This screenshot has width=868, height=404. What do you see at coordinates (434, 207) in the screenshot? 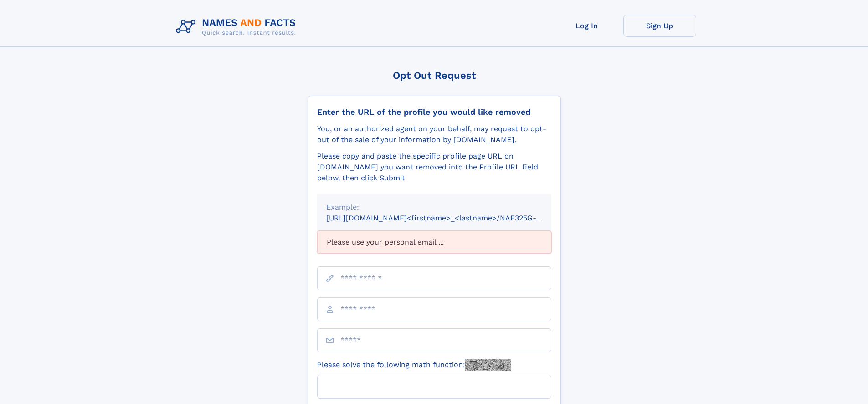
I see `div: Example:` at bounding box center [434, 207].